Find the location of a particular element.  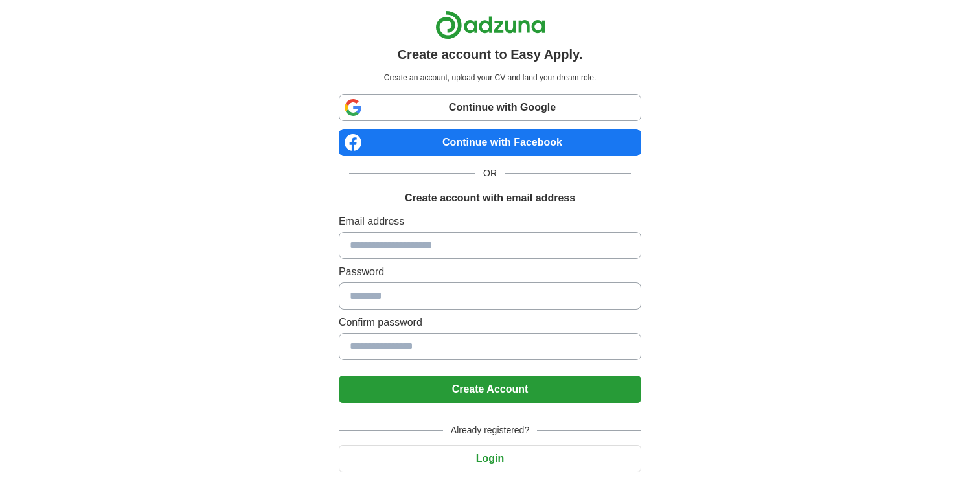

img: Adzuna logo is located at coordinates (490, 24).